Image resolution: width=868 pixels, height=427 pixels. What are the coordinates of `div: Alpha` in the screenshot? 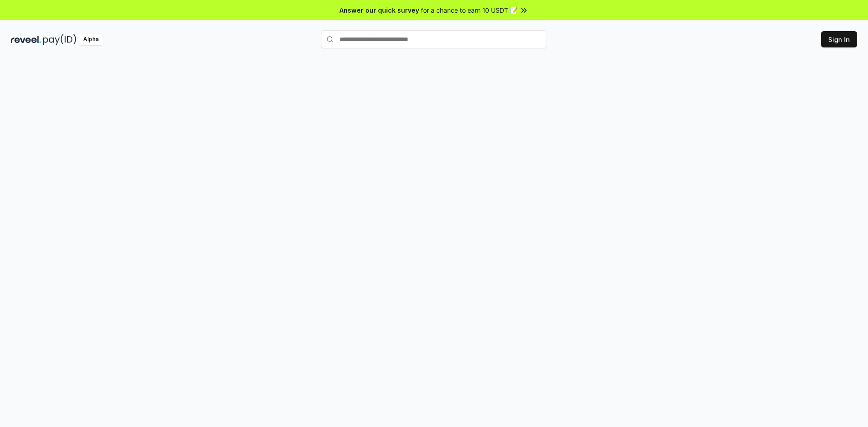 It's located at (91, 40).